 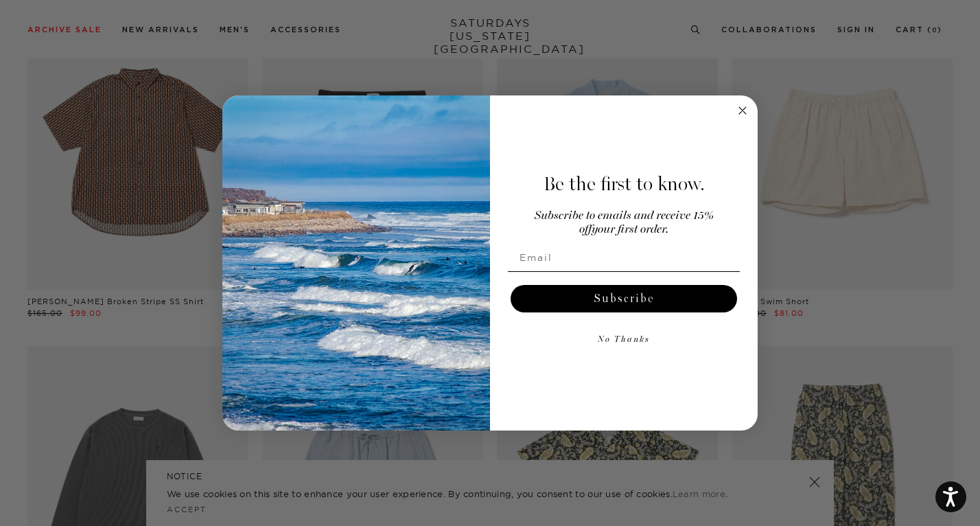 What do you see at coordinates (624, 257) in the screenshot?
I see `input: Email` at bounding box center [624, 257].